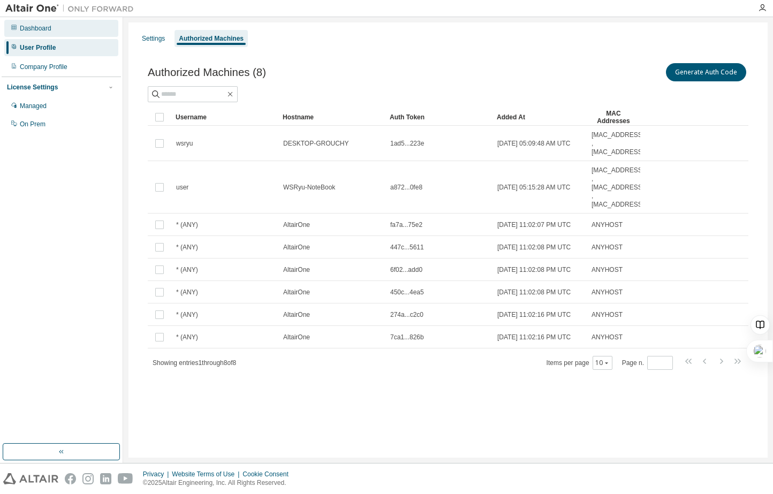 This screenshot has width=773, height=494. I want to click on span: 274a...c2c0, so click(407, 315).